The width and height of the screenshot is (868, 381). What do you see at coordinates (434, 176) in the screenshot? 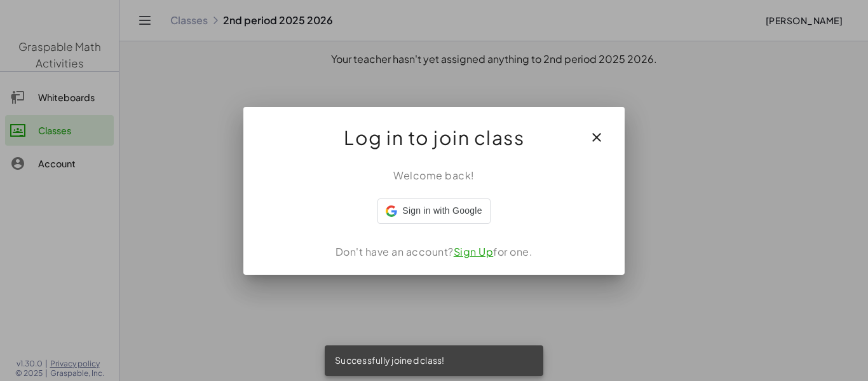
I see `div: Welcome back!` at bounding box center [434, 176].